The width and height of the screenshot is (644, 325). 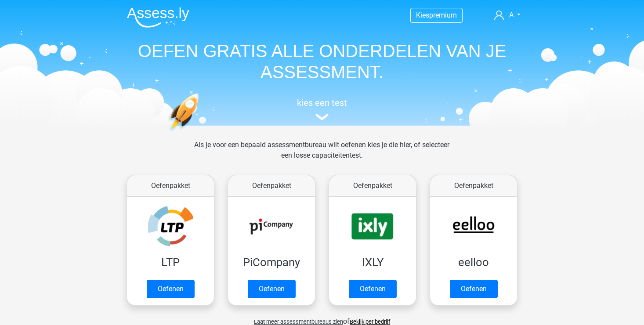 I want to click on span: Kies, so click(x=423, y=15).